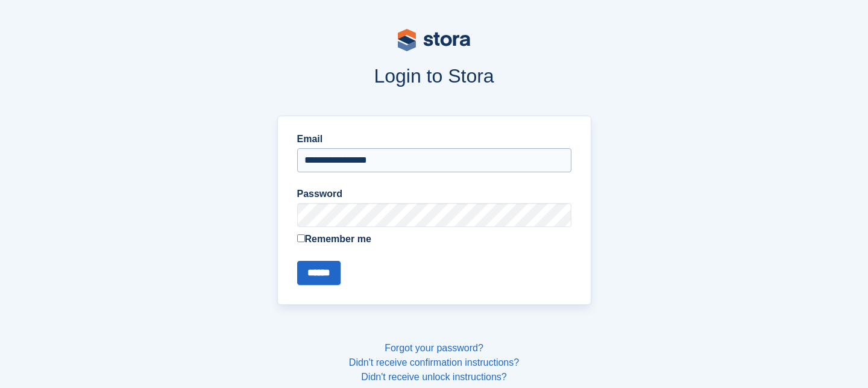  I want to click on label: Remember me, so click(434, 239).